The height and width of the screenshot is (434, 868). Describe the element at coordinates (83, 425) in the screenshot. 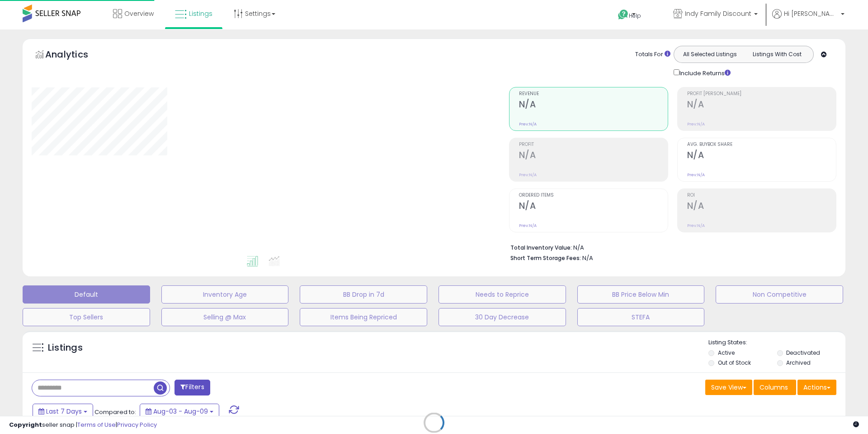

I see `div: seller snap | |` at that location.